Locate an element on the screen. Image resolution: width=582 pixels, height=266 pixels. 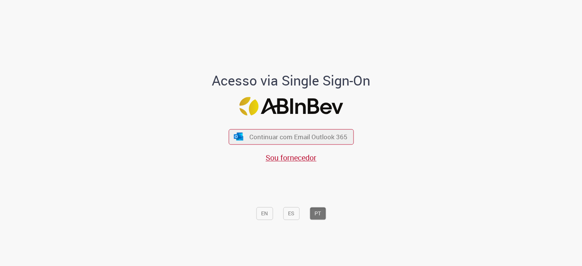
img: Logo ABInBev is located at coordinates (291, 106).